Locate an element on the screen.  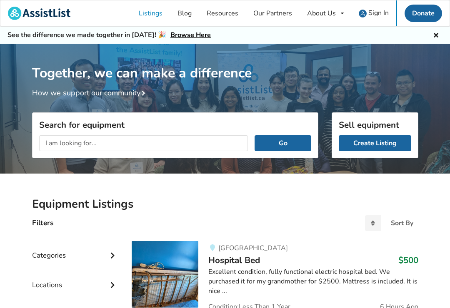
a: Listings is located at coordinates (150, 13).